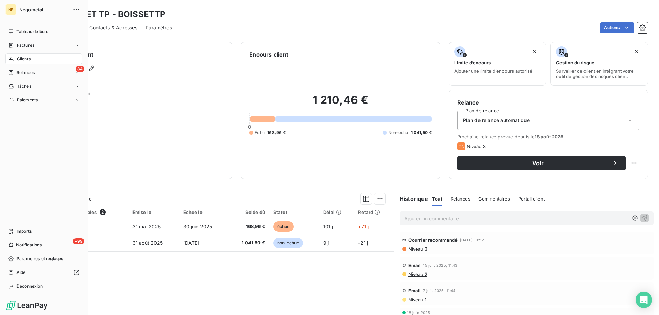 The image size is (659, 315). Describe the element at coordinates (40, 259) in the screenshot. I see `span: Paramètres et réglages` at that location.